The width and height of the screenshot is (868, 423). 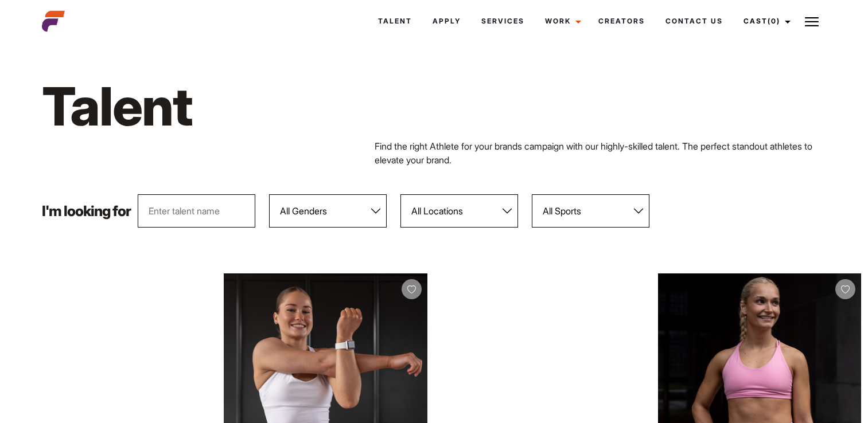 What do you see at coordinates (601, 153) in the screenshot?
I see `p: Find the right Athlete for your brands campaign with our highly-skilled talent. The perfect stand...` at bounding box center [601, 153].